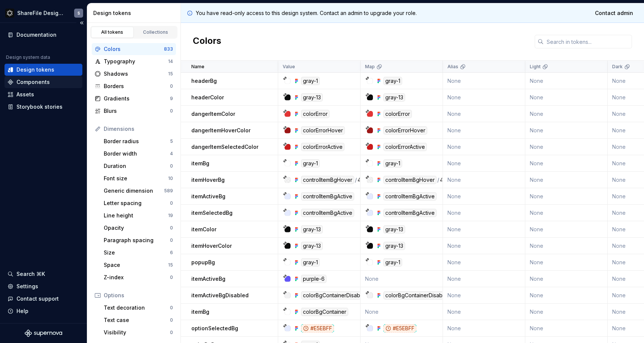 The image size is (644, 343). What do you see at coordinates (371, 67) in the screenshot?
I see `p: Map` at bounding box center [371, 67].